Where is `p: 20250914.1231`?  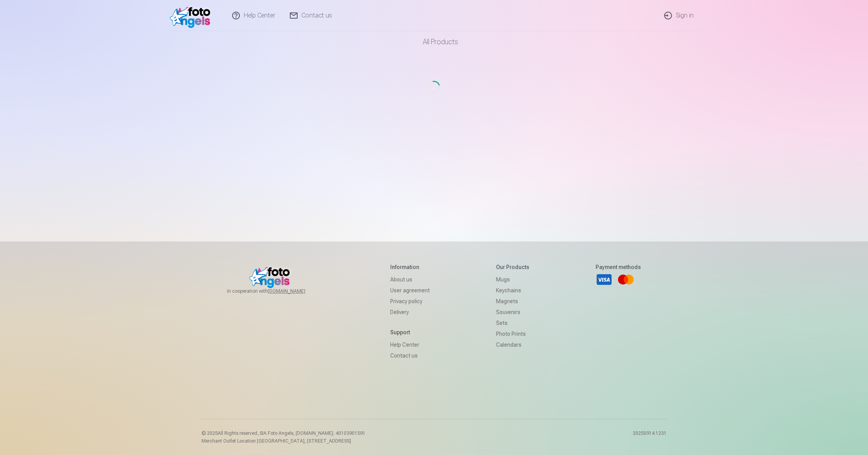
p: 20250914.1231 is located at coordinates (649, 437).